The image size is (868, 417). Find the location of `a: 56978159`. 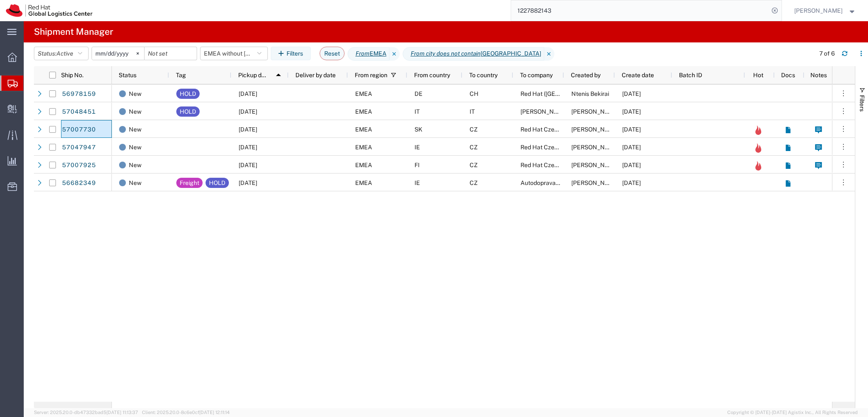

a: 56978159 is located at coordinates (79, 94).